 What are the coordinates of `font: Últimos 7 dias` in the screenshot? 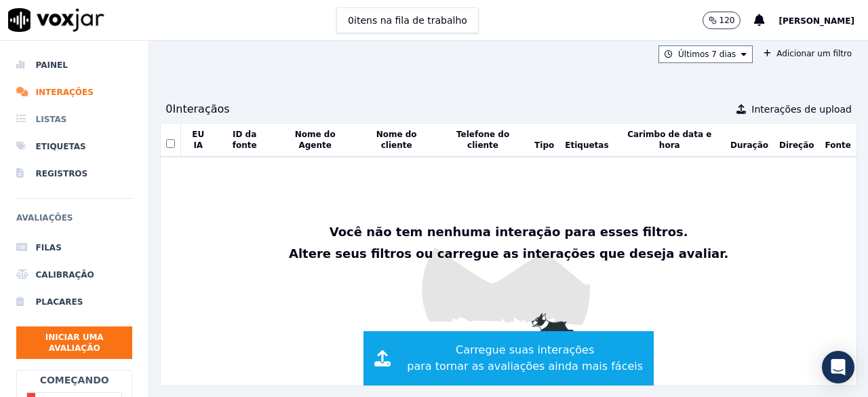 It's located at (706, 54).